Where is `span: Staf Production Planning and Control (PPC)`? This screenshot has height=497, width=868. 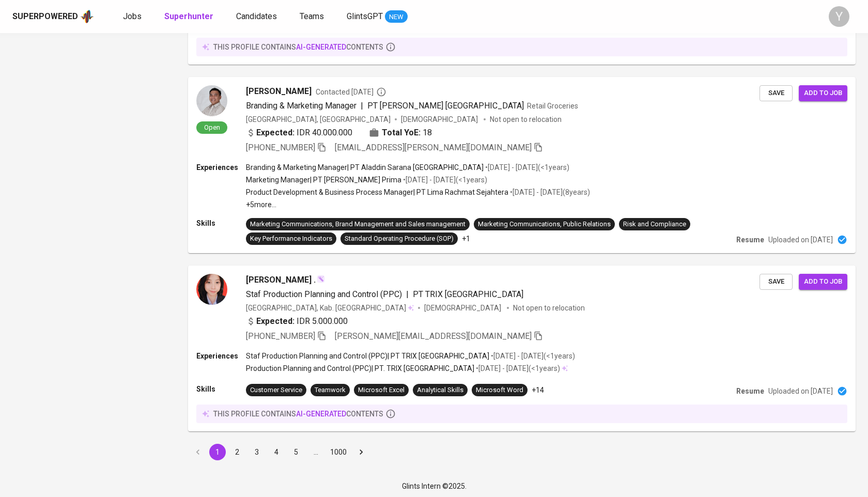
span: Staf Production Planning and Control (PPC) is located at coordinates (324, 294).